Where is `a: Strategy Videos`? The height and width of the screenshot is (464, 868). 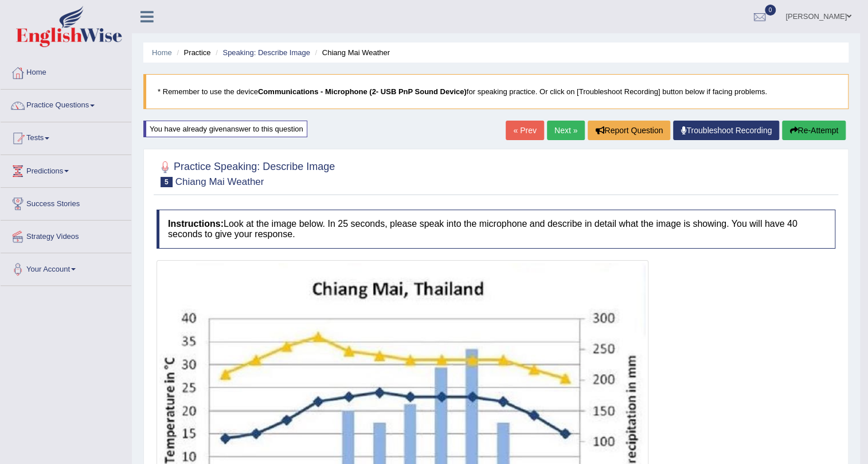 a: Strategy Videos is located at coordinates (66, 235).